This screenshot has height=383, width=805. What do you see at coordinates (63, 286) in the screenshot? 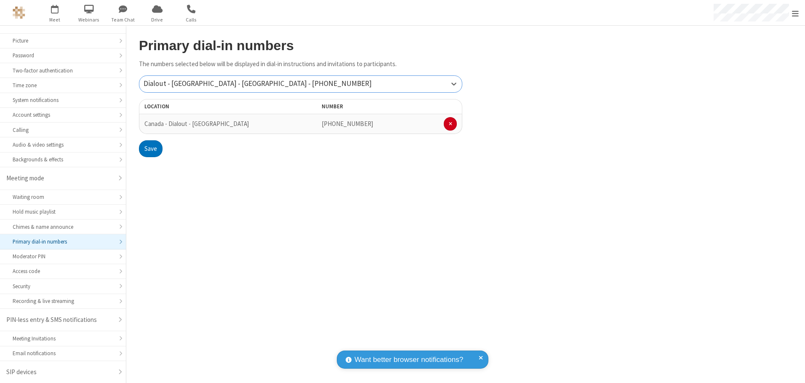
I see `div: Security` at bounding box center [63, 286].